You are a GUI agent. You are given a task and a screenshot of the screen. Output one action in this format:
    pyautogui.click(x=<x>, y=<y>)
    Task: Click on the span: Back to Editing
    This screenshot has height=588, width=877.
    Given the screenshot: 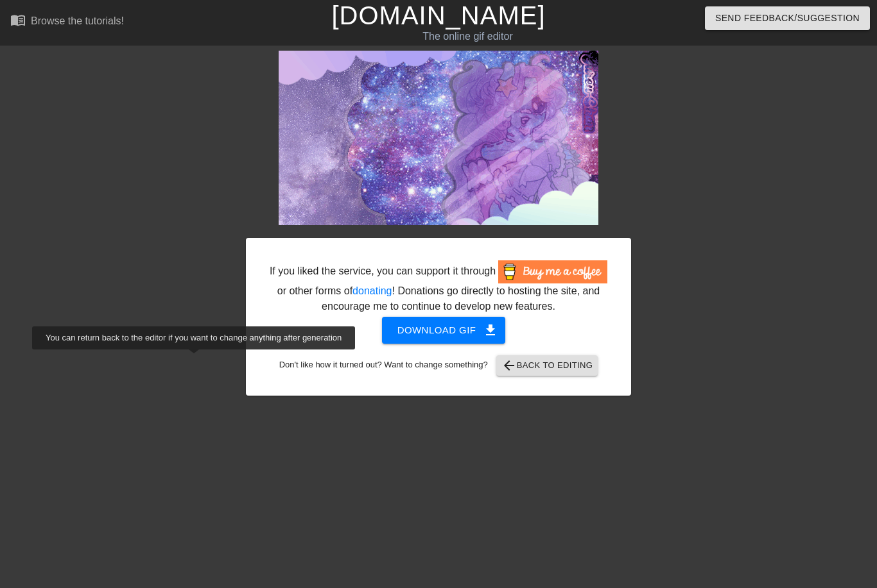 What is the action you would take?
    pyautogui.click(x=547, y=366)
    